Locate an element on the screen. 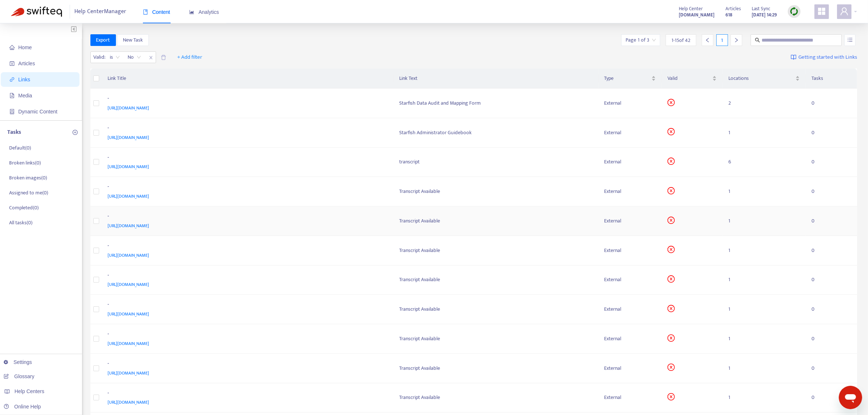 The image size is (868, 415). span: Media is located at coordinates (25, 95).